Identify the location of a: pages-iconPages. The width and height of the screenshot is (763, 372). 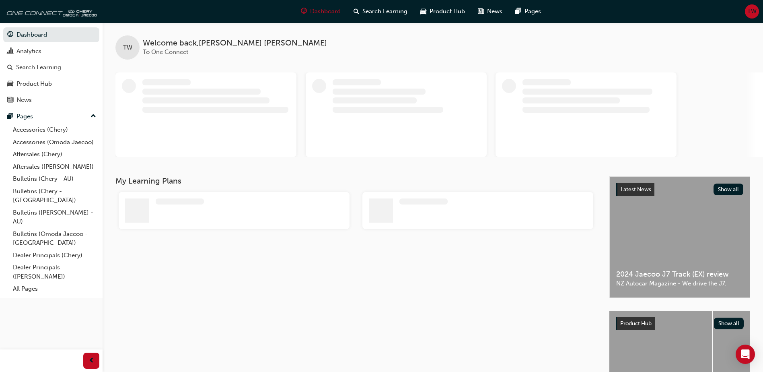
(528, 11).